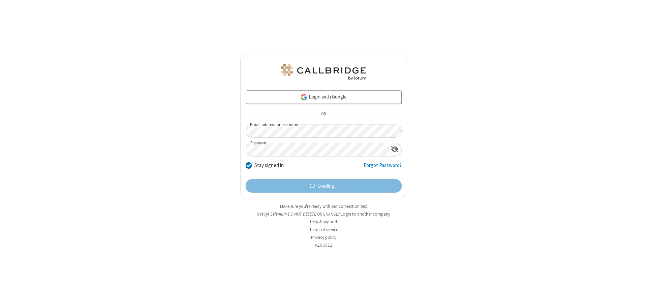 The width and height of the screenshot is (647, 307). I want to click on a: Login with Google, so click(323, 97).